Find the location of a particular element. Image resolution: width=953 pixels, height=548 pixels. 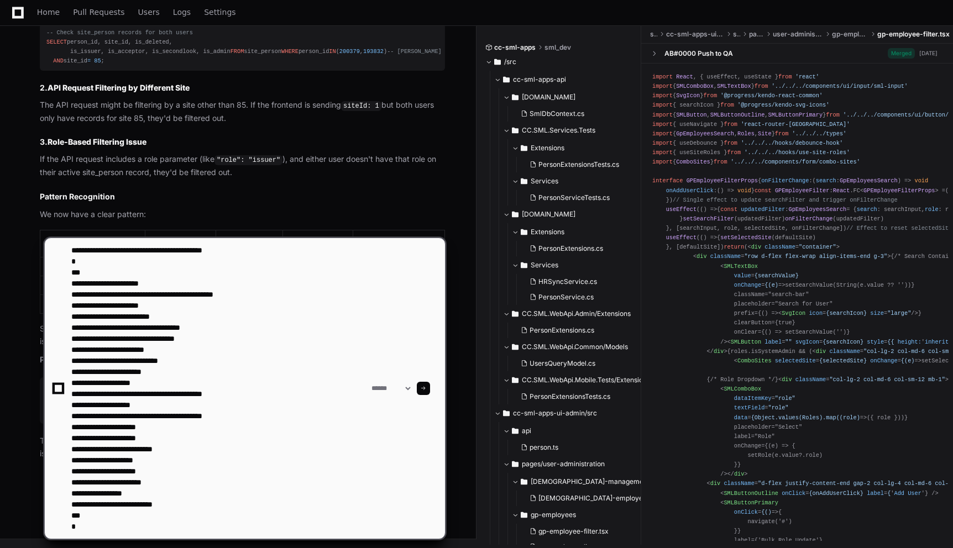

span: '../../../components/ui/input/sml-input' is located at coordinates (840, 86).